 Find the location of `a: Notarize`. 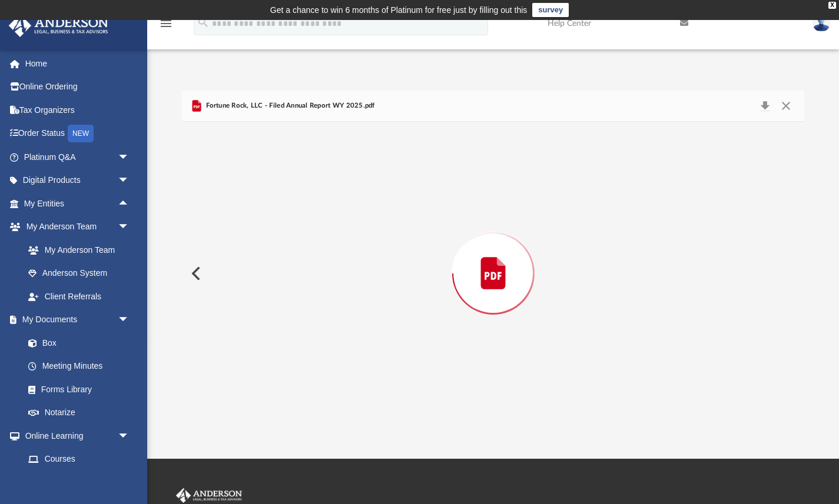

a: Notarize is located at coordinates (79, 413).